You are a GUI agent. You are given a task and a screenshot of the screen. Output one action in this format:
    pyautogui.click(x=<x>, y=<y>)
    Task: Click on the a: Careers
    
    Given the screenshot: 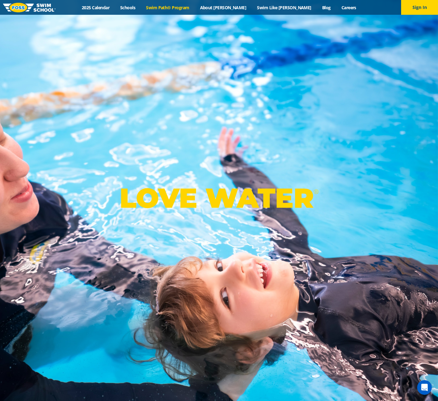 What is the action you would take?
    pyautogui.click(x=349, y=7)
    